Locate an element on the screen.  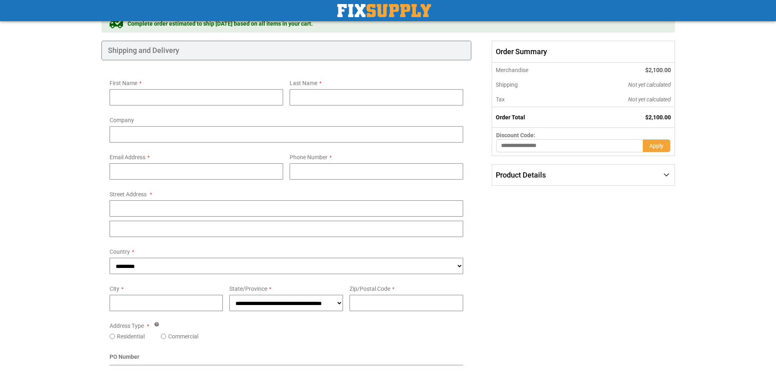
span: First Name is located at coordinates (123, 83).